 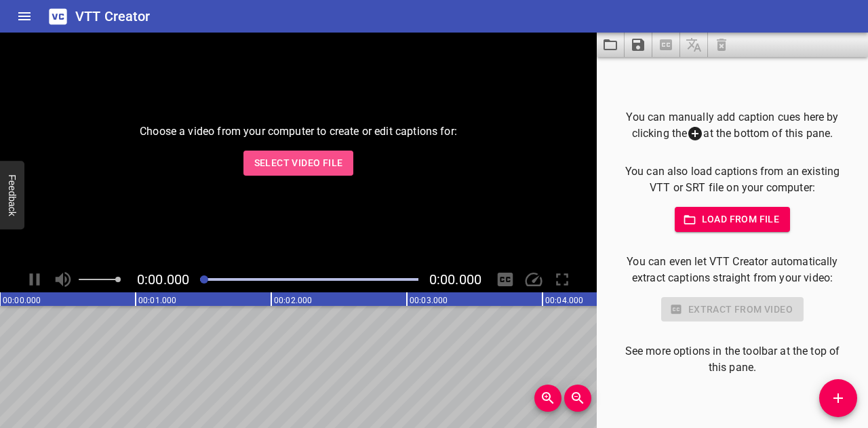 What do you see at coordinates (158, 301) in the screenshot?
I see `text: 00:01.000` at bounding box center [158, 301].